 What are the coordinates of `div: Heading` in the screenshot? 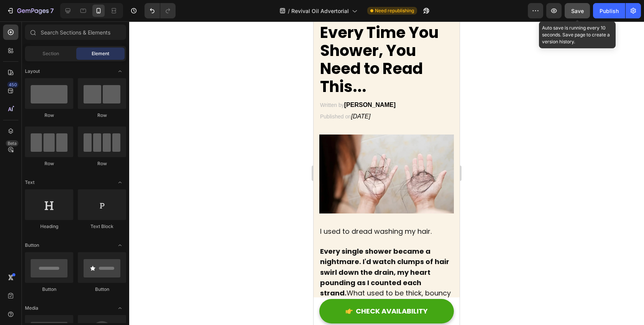 It's located at (49, 226).